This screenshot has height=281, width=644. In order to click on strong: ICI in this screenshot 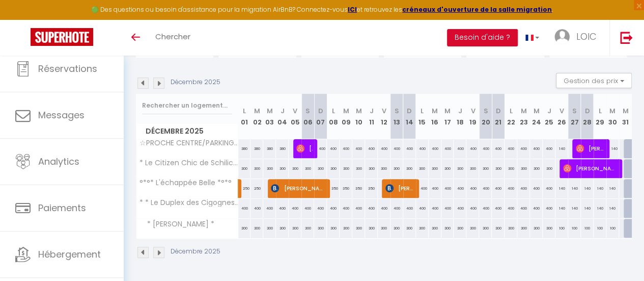, I will do `click(352, 9)`.